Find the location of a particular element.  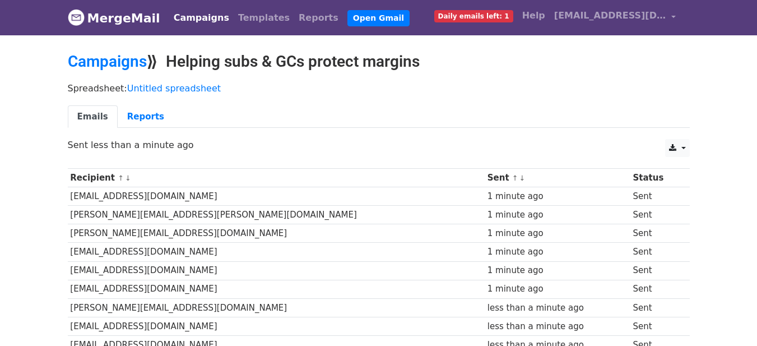

a: MergeMail is located at coordinates (114, 18).